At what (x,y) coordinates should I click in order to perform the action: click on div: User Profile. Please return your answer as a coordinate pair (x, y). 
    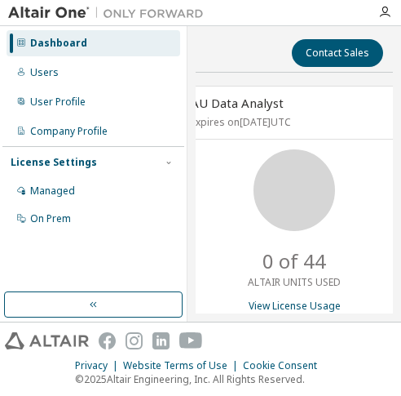
    Looking at the image, I should click on (58, 102).